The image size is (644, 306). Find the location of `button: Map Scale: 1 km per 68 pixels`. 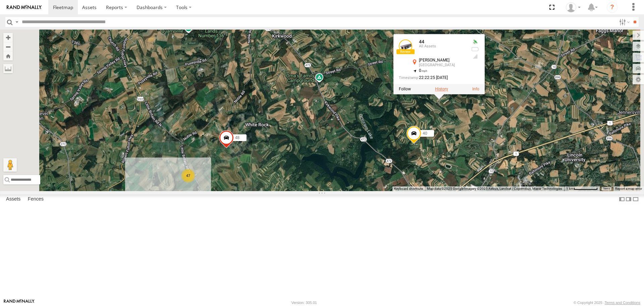

button: Map Scale: 1 km per 68 pixels is located at coordinates (582, 189).